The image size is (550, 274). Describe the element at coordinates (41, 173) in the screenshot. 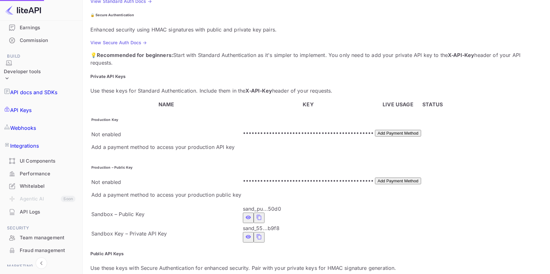

I see `a: Performance` at that location.